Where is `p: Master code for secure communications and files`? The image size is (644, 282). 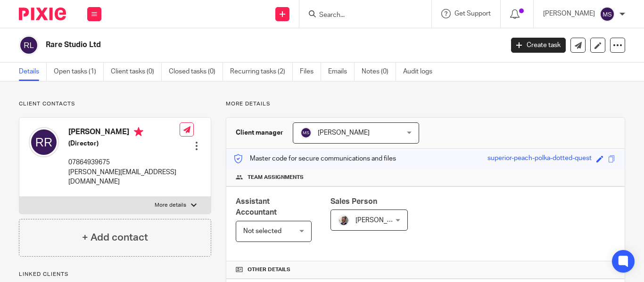
p: Master code for secure communications and files is located at coordinates (314, 158).